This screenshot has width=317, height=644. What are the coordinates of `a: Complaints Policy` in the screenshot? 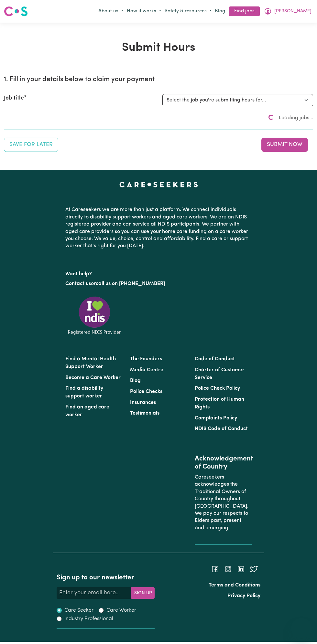 It's located at (216, 418).